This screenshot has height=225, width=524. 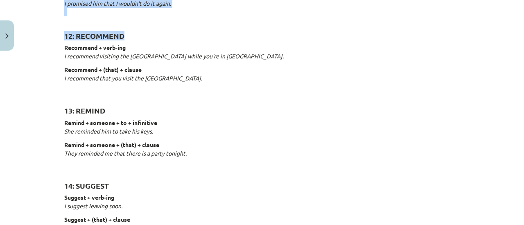 I want to click on strong: 13: REMIND, so click(x=85, y=110).